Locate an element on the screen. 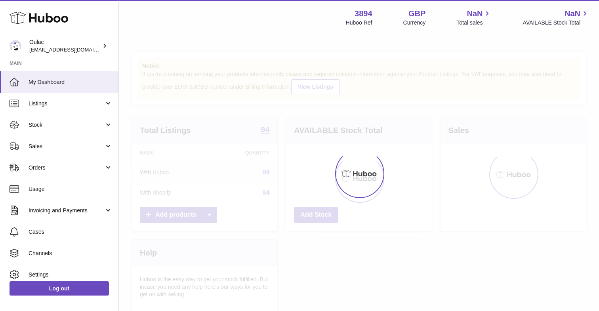 Image resolution: width=599 pixels, height=311 pixels. a: NaN AVAILABLE Stock Total is located at coordinates (556, 17).